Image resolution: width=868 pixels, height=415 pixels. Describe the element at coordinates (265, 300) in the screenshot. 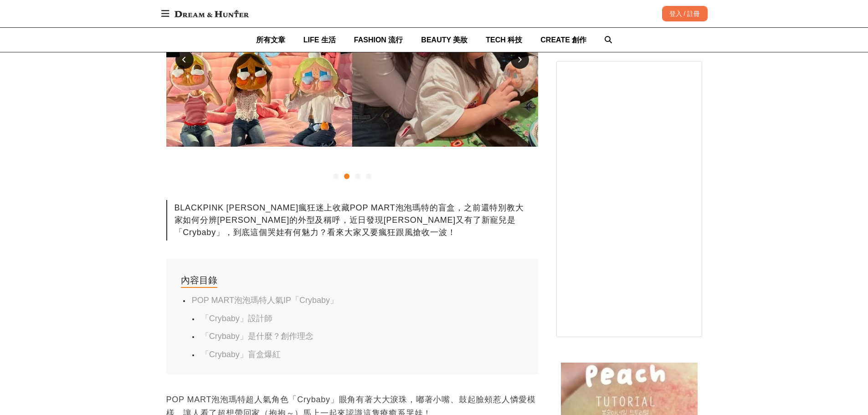

I see `a: POP MART泡泡瑪特人氣IP「Crybaby」` at that location.